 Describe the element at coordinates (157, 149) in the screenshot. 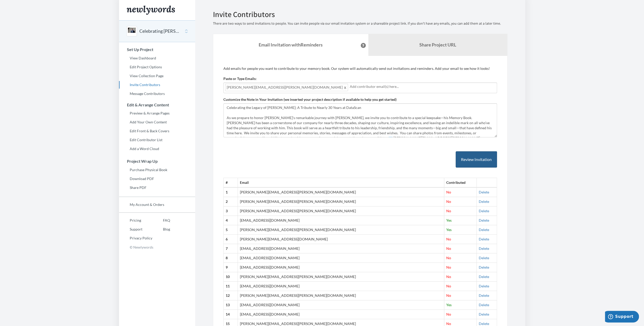

I see `a: Add a Word Cloud` at that location.